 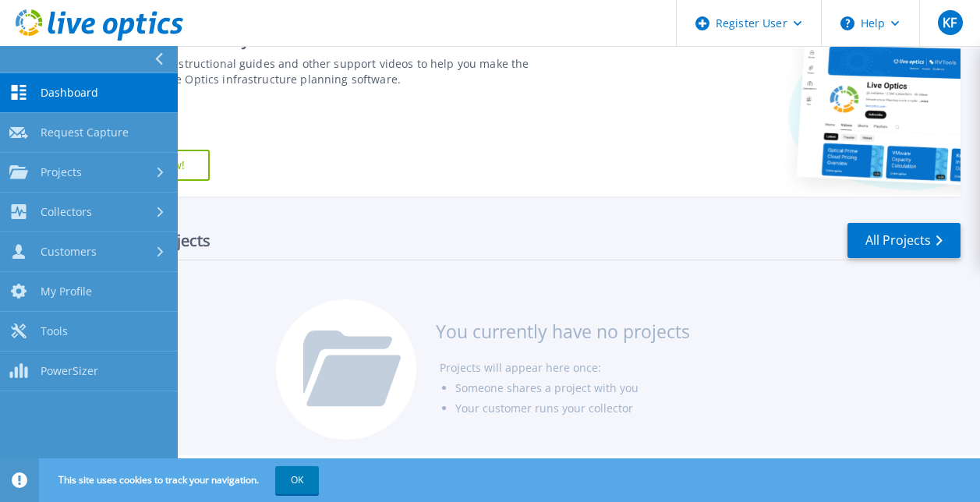 What do you see at coordinates (949, 22) in the screenshot?
I see `span: KF` at bounding box center [949, 22].